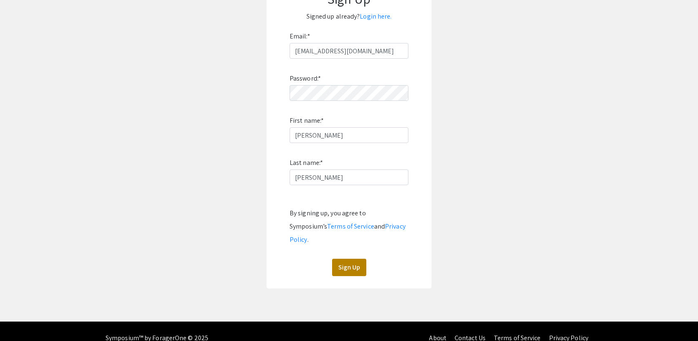  I want to click on label: First name:, so click(307, 121).